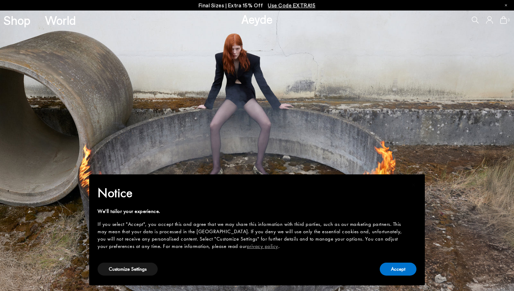  Describe the element at coordinates (251, 235) in the screenshot. I see `div: If you select "Accept", you accept this and agree that we may share this information with third p...` at that location.